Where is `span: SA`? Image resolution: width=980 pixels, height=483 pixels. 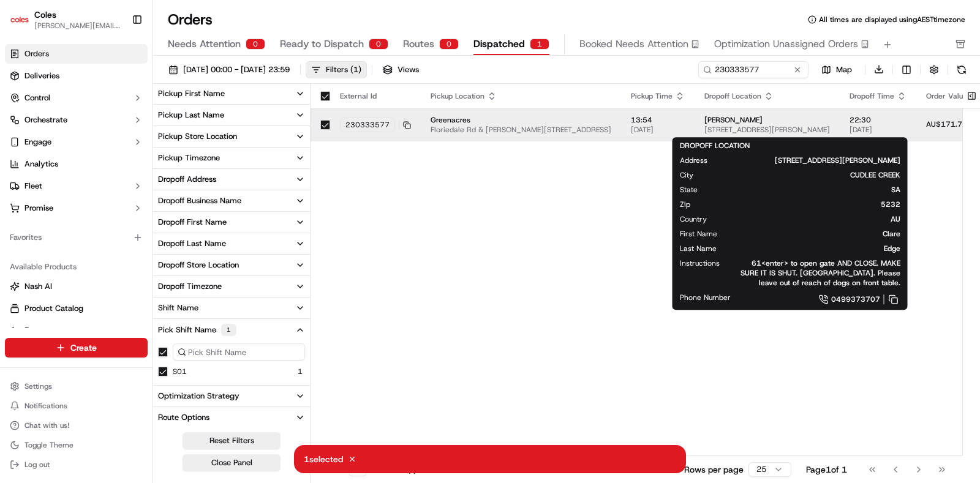 span: SA is located at coordinates (809, 190).